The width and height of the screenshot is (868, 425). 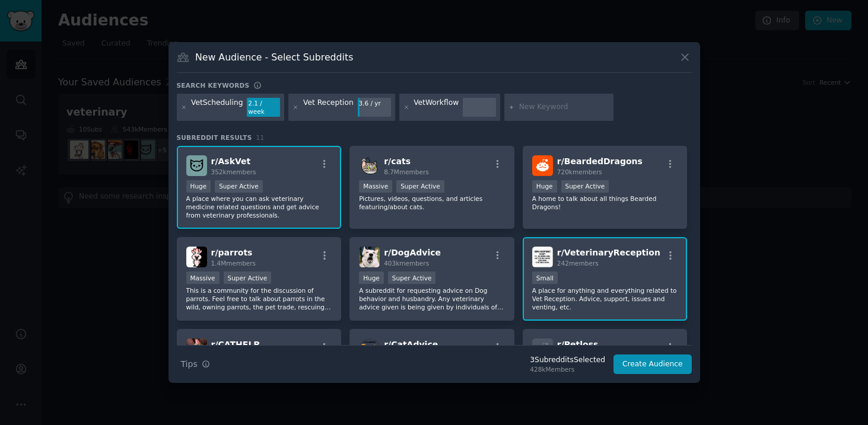 What do you see at coordinates (328, 107) in the screenshot?
I see `div: Vet Reception` at bounding box center [328, 107].